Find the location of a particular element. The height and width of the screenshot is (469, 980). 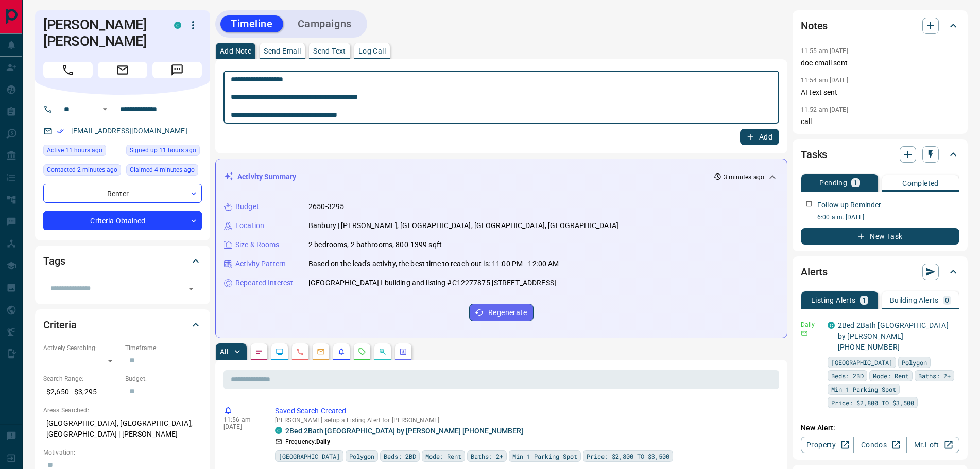

p: 2650-3295 is located at coordinates (326, 206).